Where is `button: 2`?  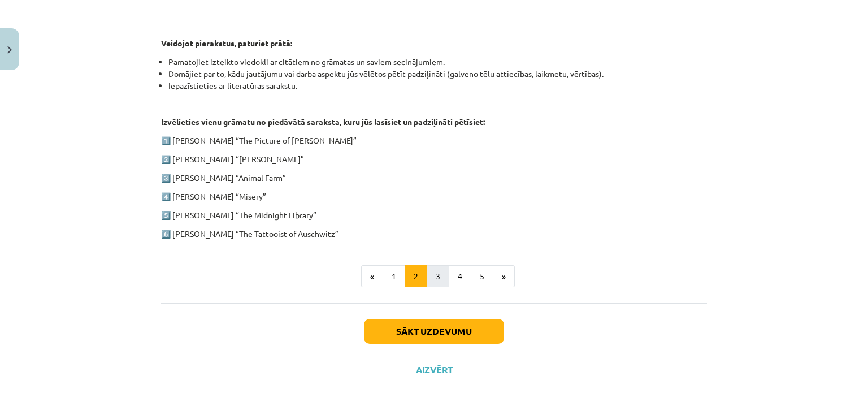
button: 2 is located at coordinates (416, 277).